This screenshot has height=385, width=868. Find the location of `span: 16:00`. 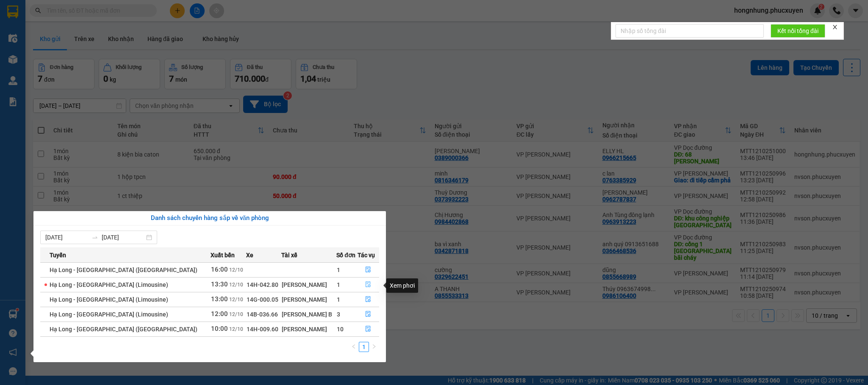

span: 16:00 is located at coordinates (220, 269).